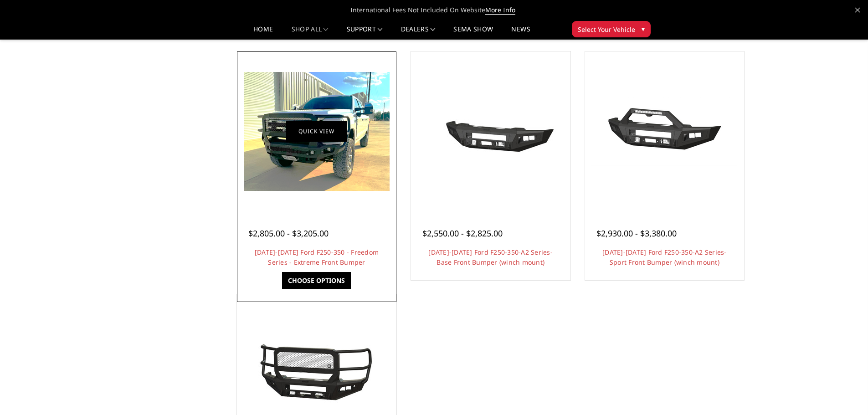 The width and height of the screenshot is (868, 415). What do you see at coordinates (418, 32) in the screenshot?
I see `a: Dealers` at bounding box center [418, 32].